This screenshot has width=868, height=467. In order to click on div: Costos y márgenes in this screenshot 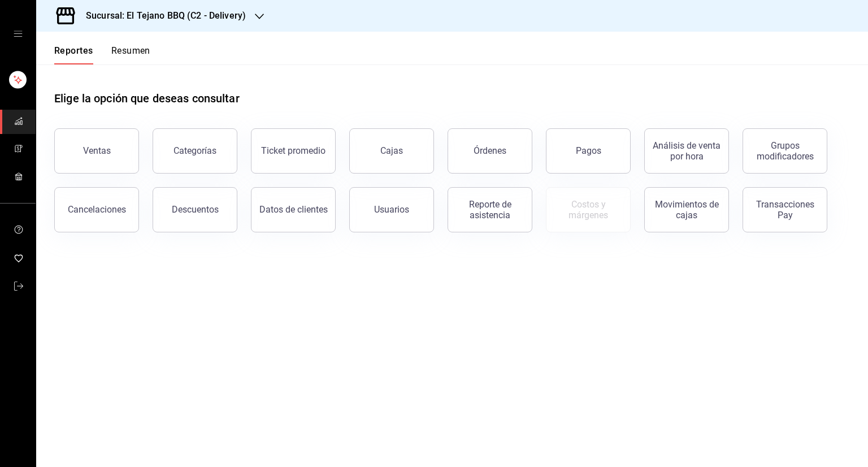, I will do `click(589, 210)`.